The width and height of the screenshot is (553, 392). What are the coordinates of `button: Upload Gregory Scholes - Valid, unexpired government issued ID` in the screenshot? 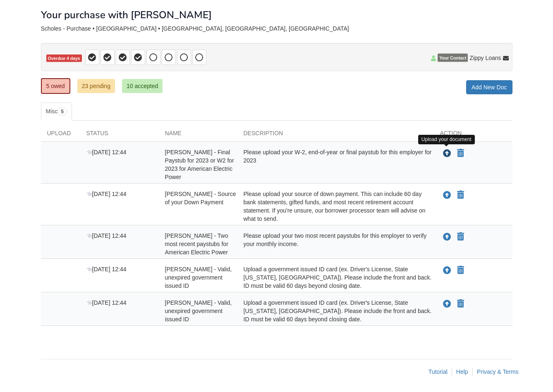 It's located at (447, 270).